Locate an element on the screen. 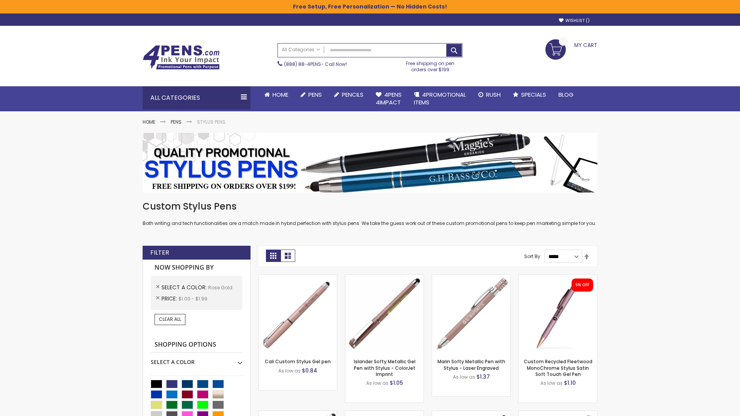 The height and width of the screenshot is (416, 740). span: Rose Gold is located at coordinates (220, 287).